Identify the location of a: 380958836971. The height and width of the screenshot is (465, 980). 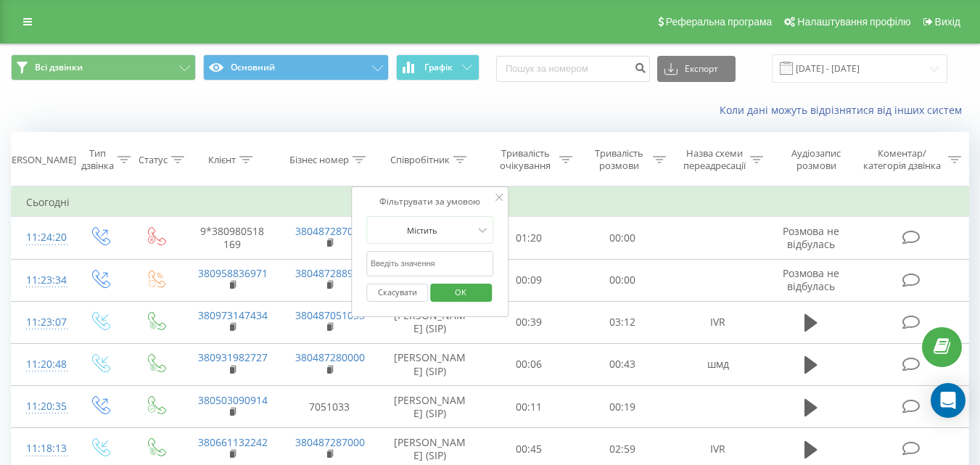
(233, 273).